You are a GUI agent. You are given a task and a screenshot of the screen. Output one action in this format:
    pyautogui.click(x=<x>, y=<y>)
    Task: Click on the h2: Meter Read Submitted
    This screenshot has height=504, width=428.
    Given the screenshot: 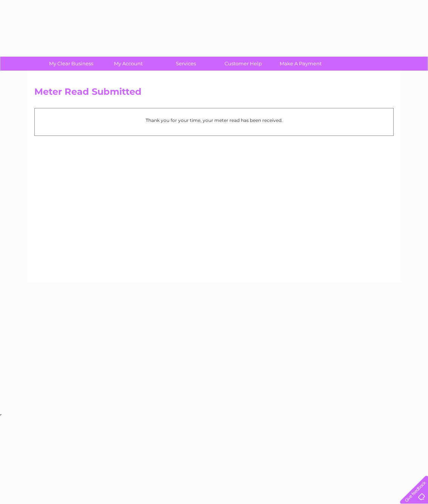 What is the action you would take?
    pyautogui.click(x=214, y=94)
    